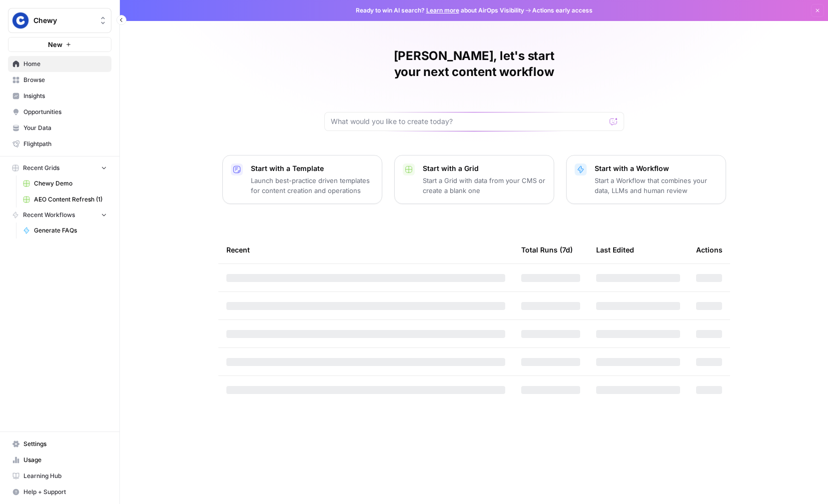 This screenshot has width=828, height=504. What do you see at coordinates (65, 199) in the screenshot?
I see `a: AEO Content Refresh (1)` at bounding box center [65, 199].